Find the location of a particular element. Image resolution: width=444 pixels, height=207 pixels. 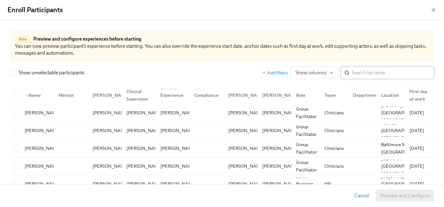

h6: Preview and configure experiences before starting is located at coordinates (87, 39).